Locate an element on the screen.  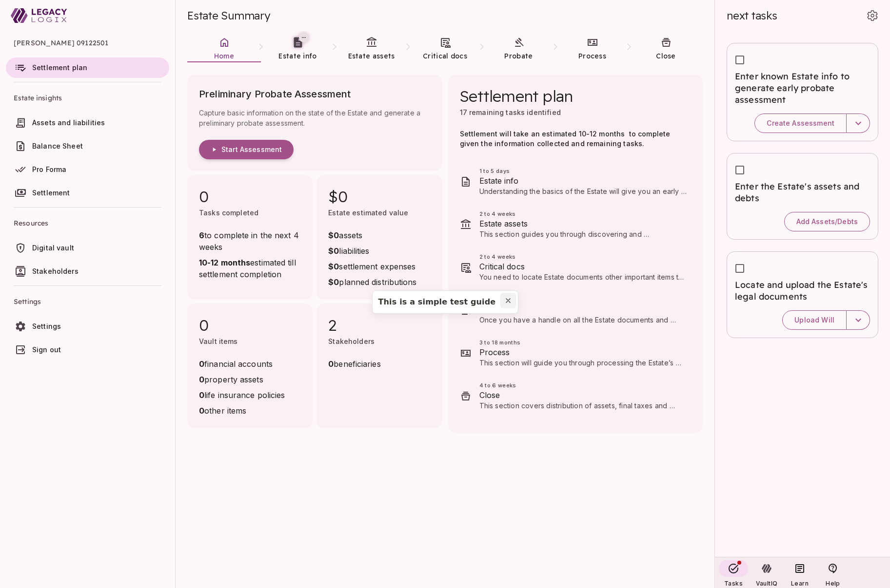
a: Settings is located at coordinates (87, 327).